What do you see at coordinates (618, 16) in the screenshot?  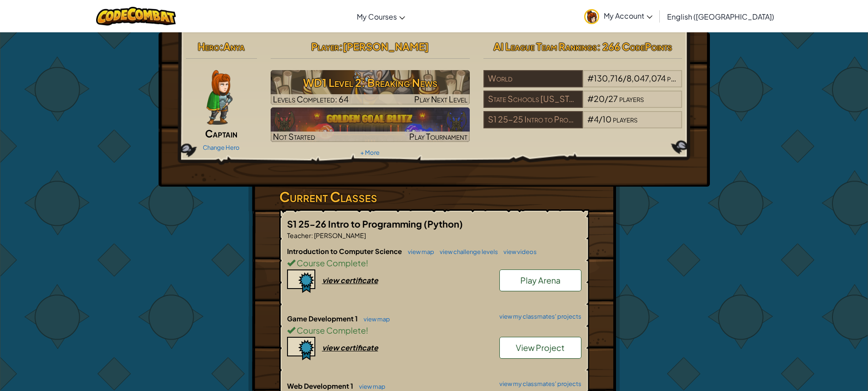 I see `a: My Account` at bounding box center [618, 16].